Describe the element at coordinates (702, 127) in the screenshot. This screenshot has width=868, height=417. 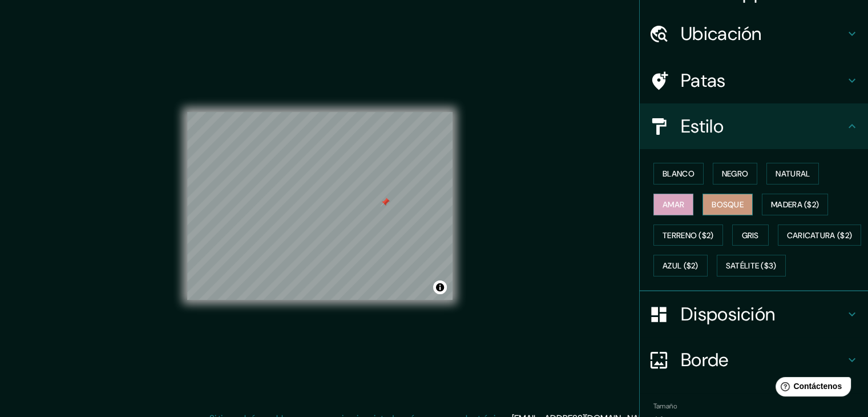
I see `font: Estilo` at that location.